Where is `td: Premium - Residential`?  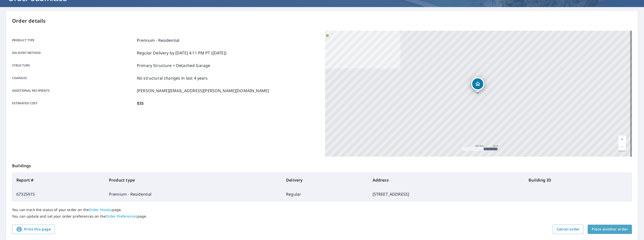 td: Premium - Residential is located at coordinates (193, 194).